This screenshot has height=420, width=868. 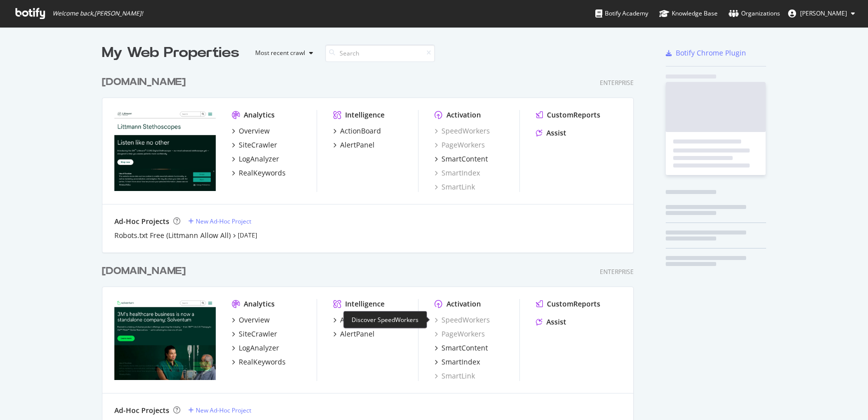 I want to click on button: Most recent crawl, so click(x=282, y=53).